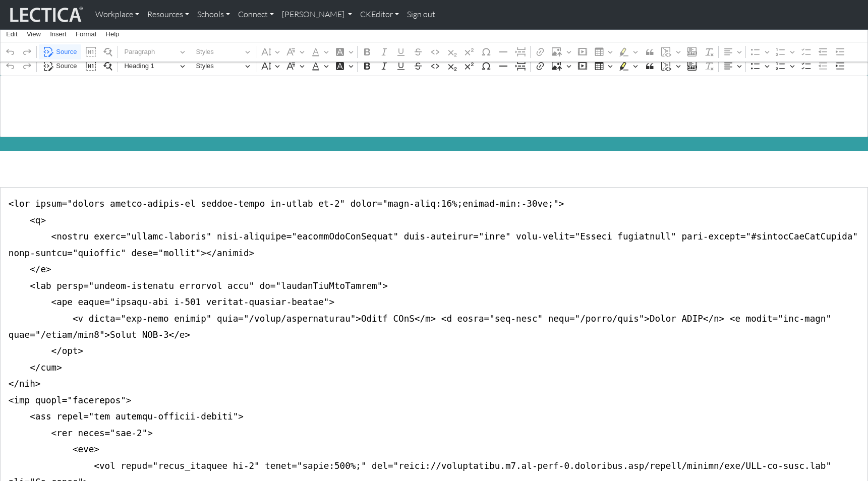  Describe the element at coordinates (150, 66) in the screenshot. I see `span: Heading 1` at that location.